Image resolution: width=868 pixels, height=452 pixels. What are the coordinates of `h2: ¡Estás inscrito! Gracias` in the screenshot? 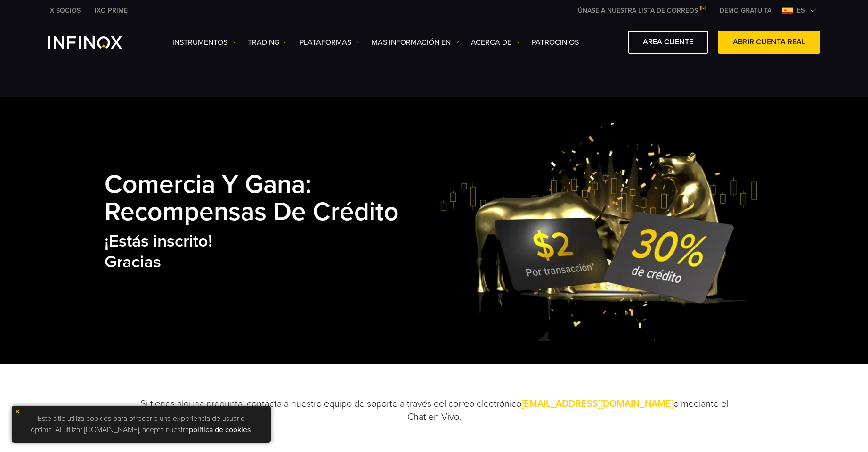 It's located at (273, 251).